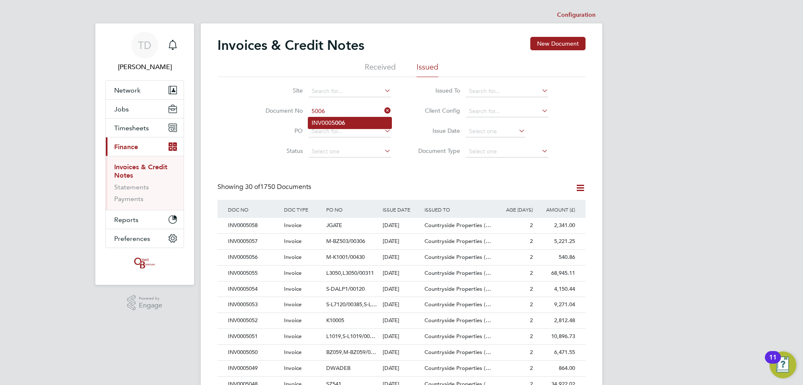  What do you see at coordinates (558, 44) in the screenshot?
I see `button: New Document` at bounding box center [558, 44].